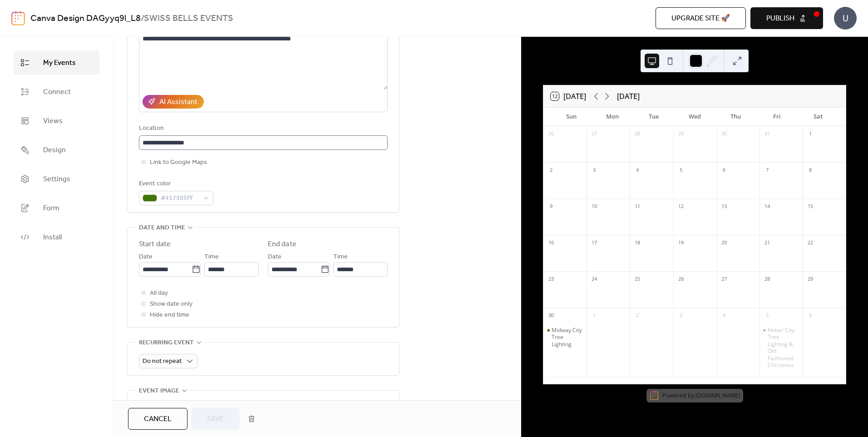 The height and width of the screenshot is (437, 868). I want to click on div: Fri, so click(776, 117).